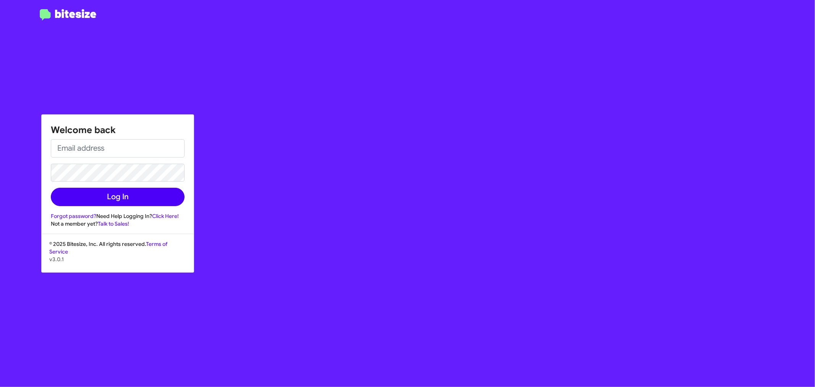 Image resolution: width=815 pixels, height=387 pixels. Describe the element at coordinates (108, 248) in the screenshot. I see `a: Terms of Service` at that location.